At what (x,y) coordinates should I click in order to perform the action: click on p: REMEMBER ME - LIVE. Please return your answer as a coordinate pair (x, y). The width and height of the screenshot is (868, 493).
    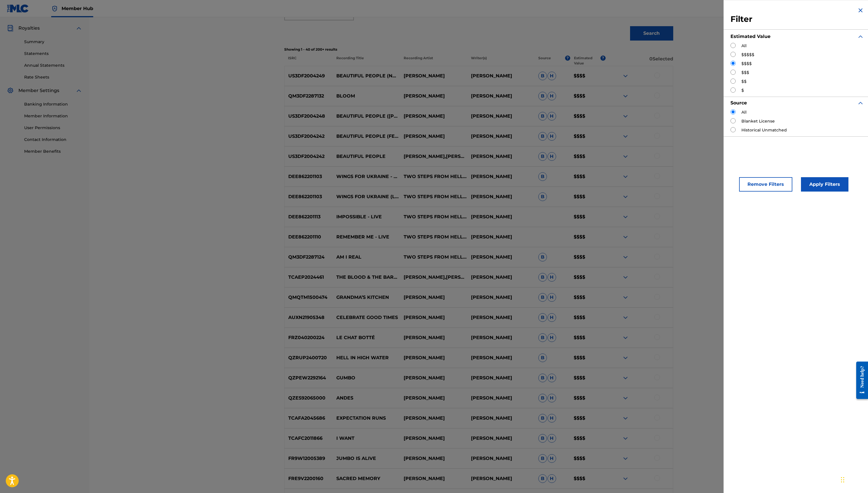
    Looking at the image, I should click on (366, 237).